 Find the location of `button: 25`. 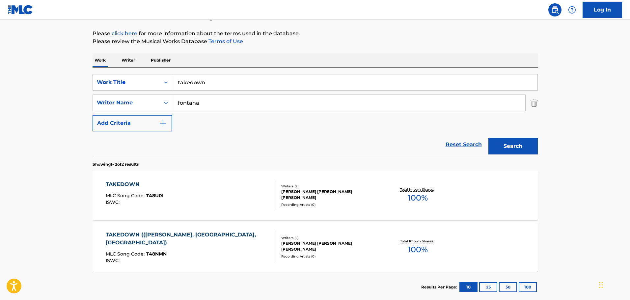

button: 25 is located at coordinates (488, 287).